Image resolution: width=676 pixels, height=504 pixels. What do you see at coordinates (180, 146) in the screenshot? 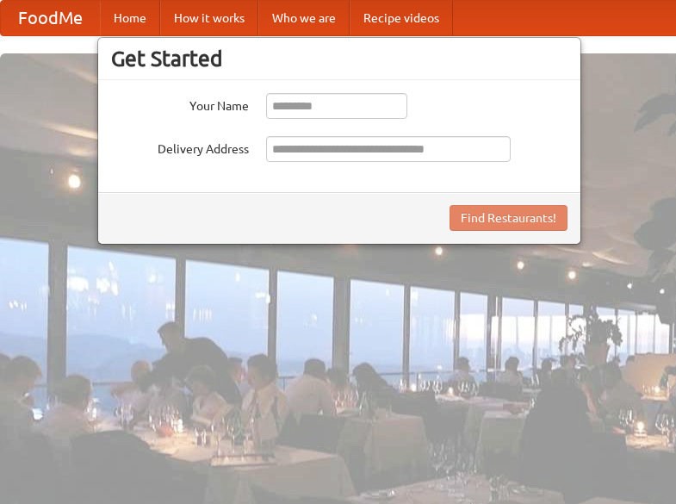
I see `label: Delivery Address` at bounding box center [180, 146].